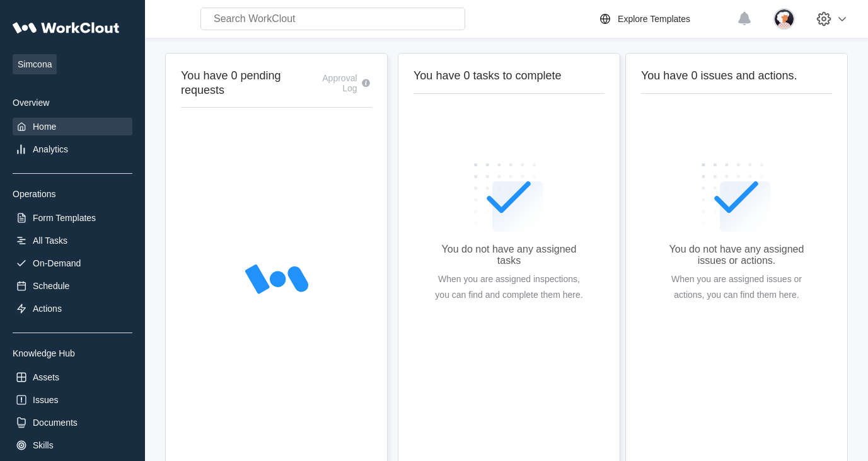  I want to click on h2: You have 0 issues and actions., so click(736, 76).